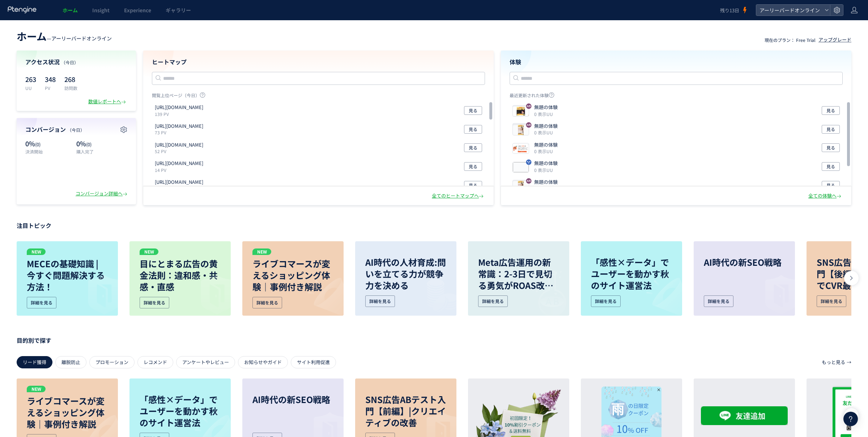 This screenshot has height=437, width=868. What do you see at coordinates (179, 145) in the screenshot?
I see `p: https://product.eb-online.jp/nowmi_lab_spiralcare` at bounding box center [179, 145].